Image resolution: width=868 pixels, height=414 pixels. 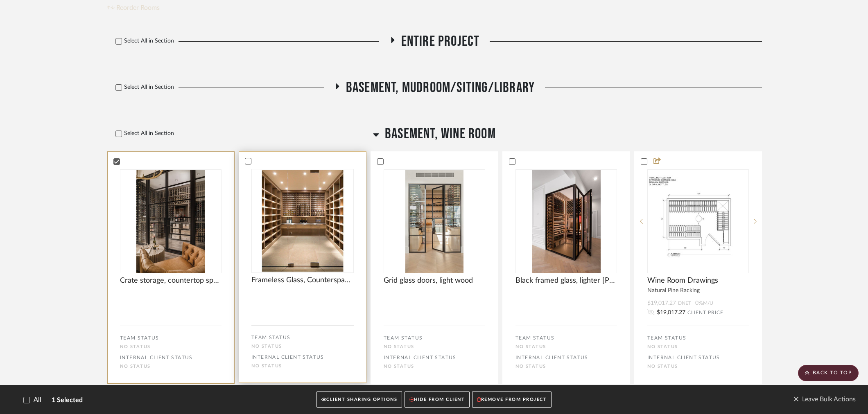 What do you see at coordinates (434, 279) in the screenshot?
I see `div: Grid glass doors, light wood` at bounding box center [434, 279].